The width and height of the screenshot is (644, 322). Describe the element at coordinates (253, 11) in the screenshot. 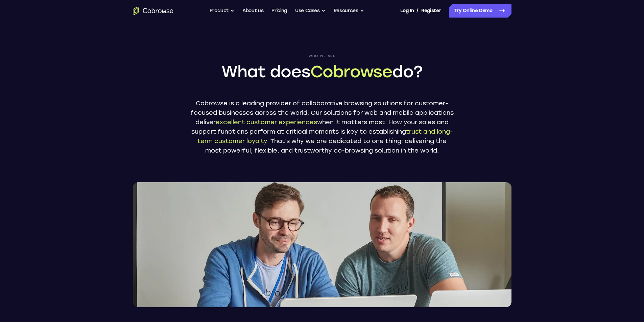

I see `a: About us` at that location.